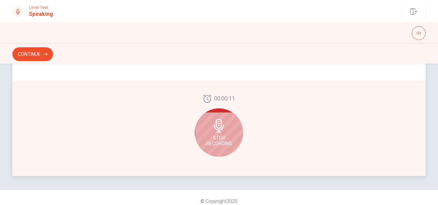  What do you see at coordinates (41, 8) in the screenshot?
I see `span: Level Test` at bounding box center [41, 8].